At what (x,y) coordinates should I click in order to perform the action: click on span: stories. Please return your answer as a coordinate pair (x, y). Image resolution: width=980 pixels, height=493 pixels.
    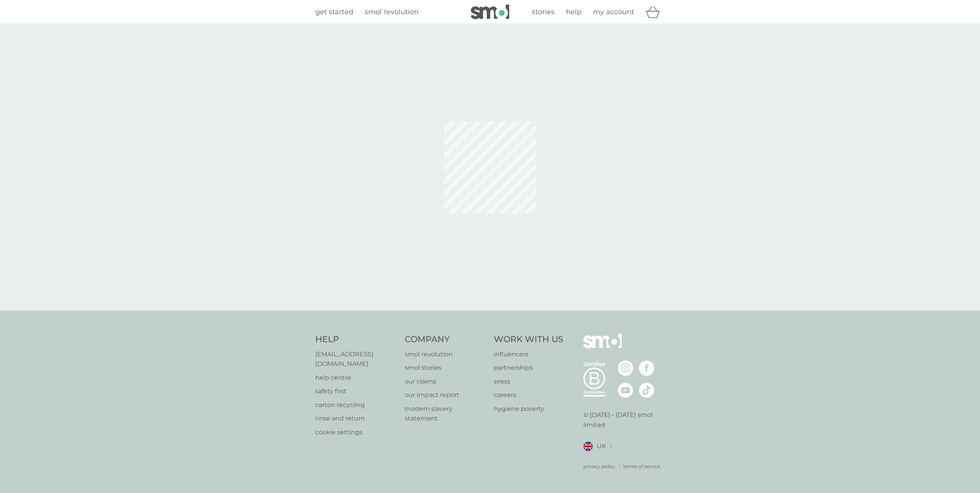
    Looking at the image, I should click on (543, 12).